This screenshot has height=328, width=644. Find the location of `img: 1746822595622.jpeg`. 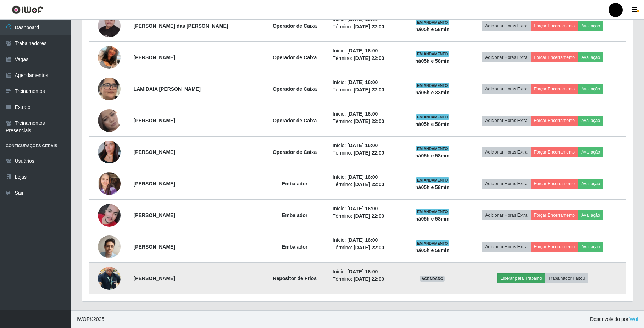

img: 1746822595622.jpeg is located at coordinates (109, 247).